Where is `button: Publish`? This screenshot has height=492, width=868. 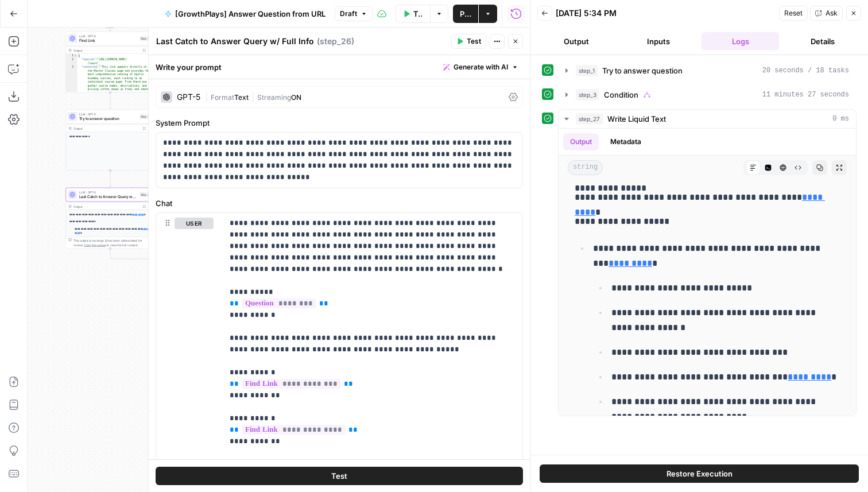 button: Publish is located at coordinates (466, 14).